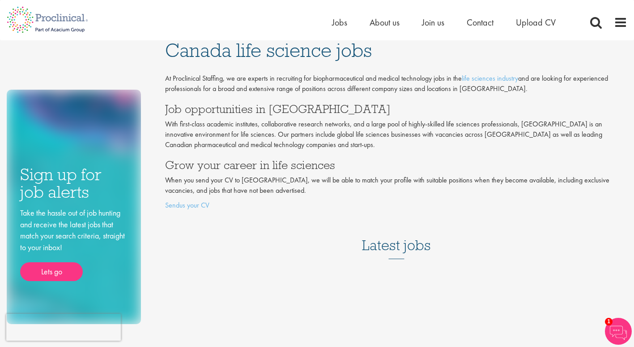 The image size is (634, 347). What do you see at coordinates (396, 165) in the screenshot?
I see `h3: Grow your career in life sciences` at bounding box center [396, 165].